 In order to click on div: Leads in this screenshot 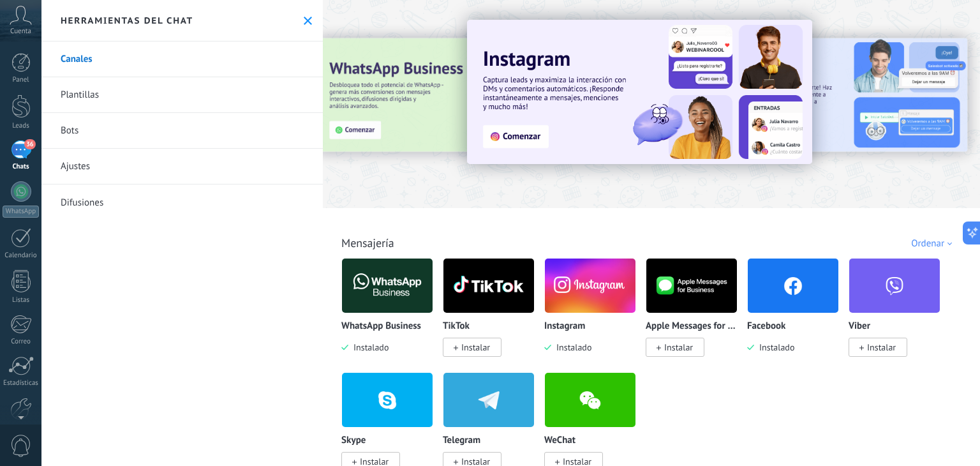, I will do `click(21, 126)`.